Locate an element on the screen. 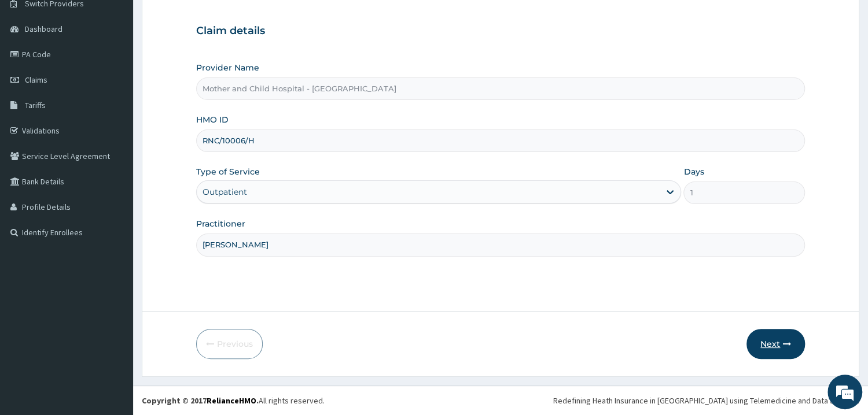 Image resolution: width=868 pixels, height=415 pixels. input: Enter Name is located at coordinates (500, 244).